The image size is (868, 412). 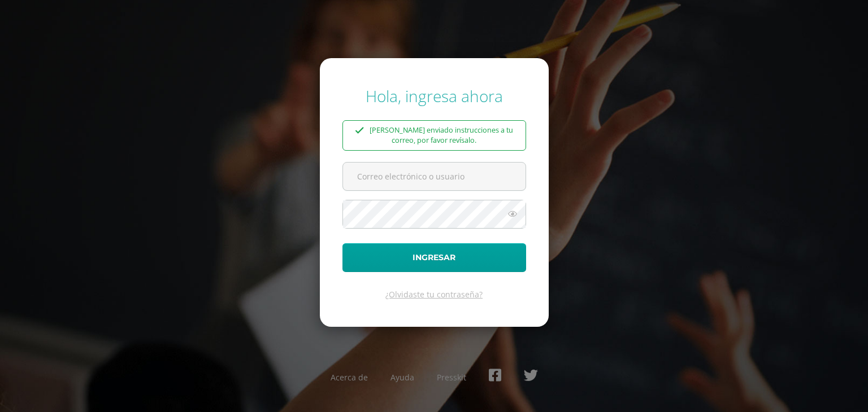 I want to click on div: Hola, ingresa ahora, so click(x=434, y=96).